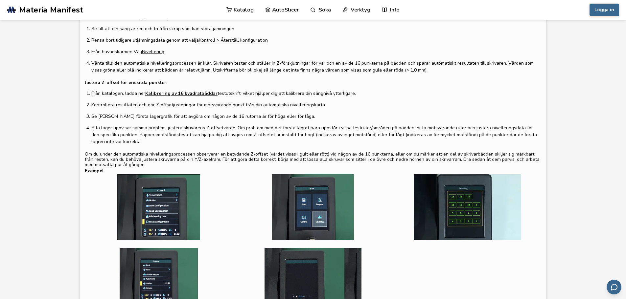 This screenshot has width=626, height=299. What do you see at coordinates (145, 40) in the screenshot?
I see `font: Rensa bort tidigare utjämningsdata genom att välja` at bounding box center [145, 40].